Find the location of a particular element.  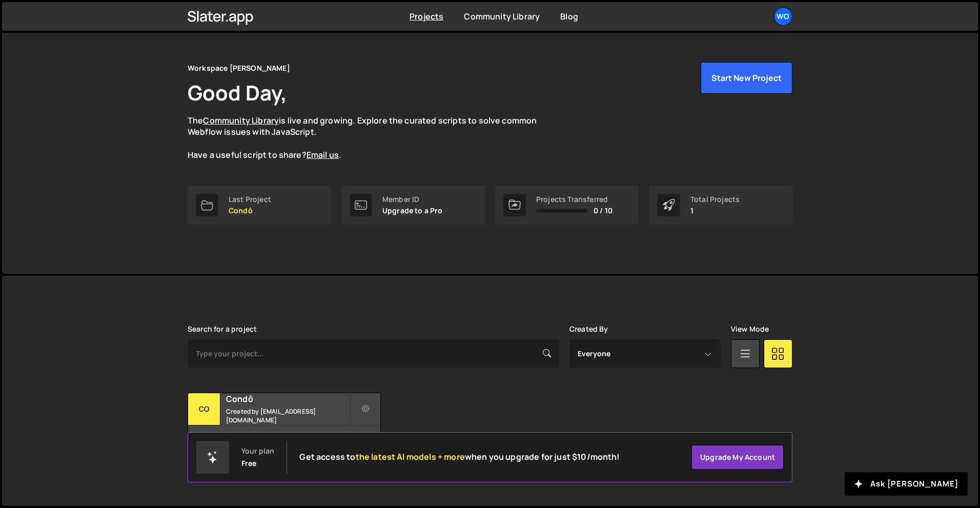

a: Upgrade my account is located at coordinates (737, 457).